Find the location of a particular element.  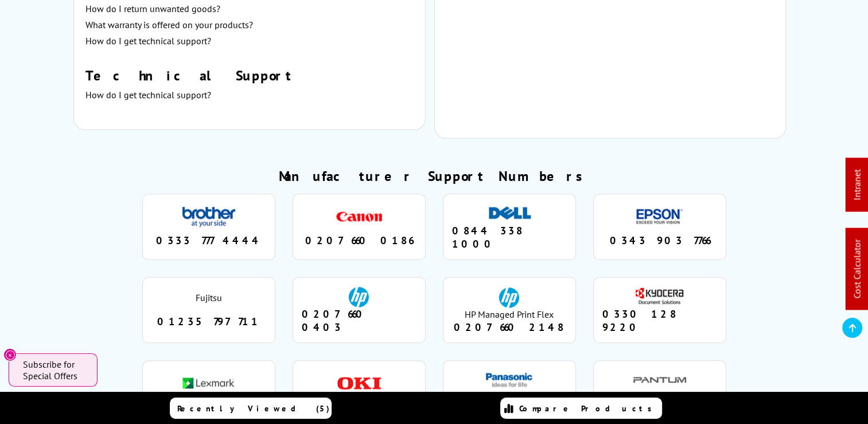

div: 0207 660 2148 is located at coordinates (509, 326).